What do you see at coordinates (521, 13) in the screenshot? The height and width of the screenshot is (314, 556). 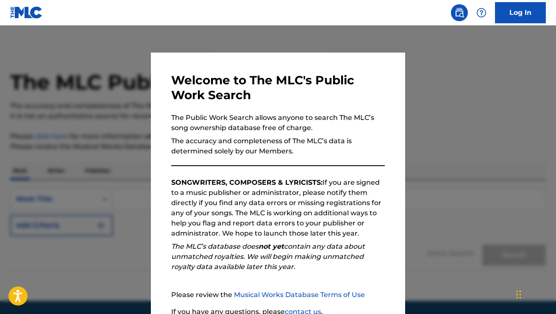 I see `a: Log In` at bounding box center [521, 13].